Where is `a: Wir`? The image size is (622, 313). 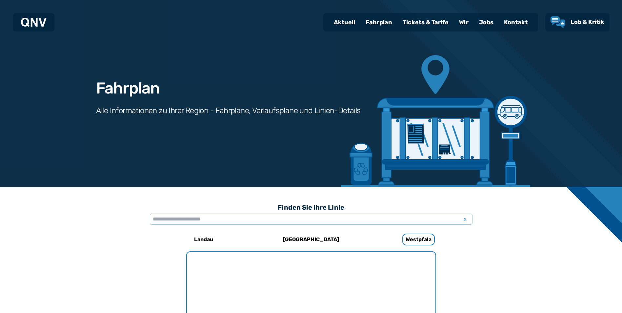 a: Wir is located at coordinates (463, 22).